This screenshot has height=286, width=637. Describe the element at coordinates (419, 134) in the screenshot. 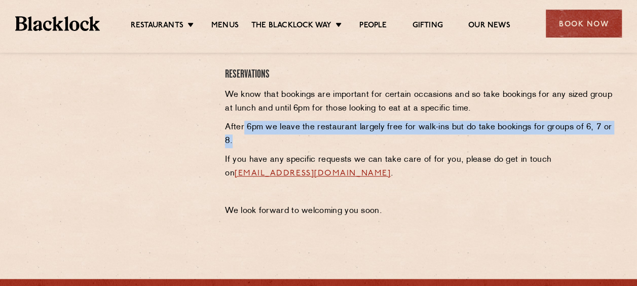

I see `p: After 6pm we leave the restaurant largely free for walk-ins but do take bookings for groups of 6,...` at that location.